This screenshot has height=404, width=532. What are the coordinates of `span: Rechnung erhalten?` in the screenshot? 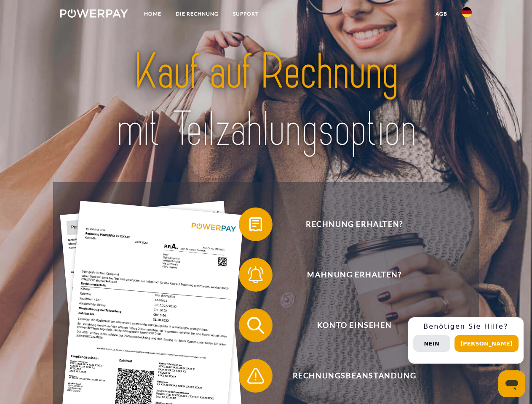 It's located at (355, 224).